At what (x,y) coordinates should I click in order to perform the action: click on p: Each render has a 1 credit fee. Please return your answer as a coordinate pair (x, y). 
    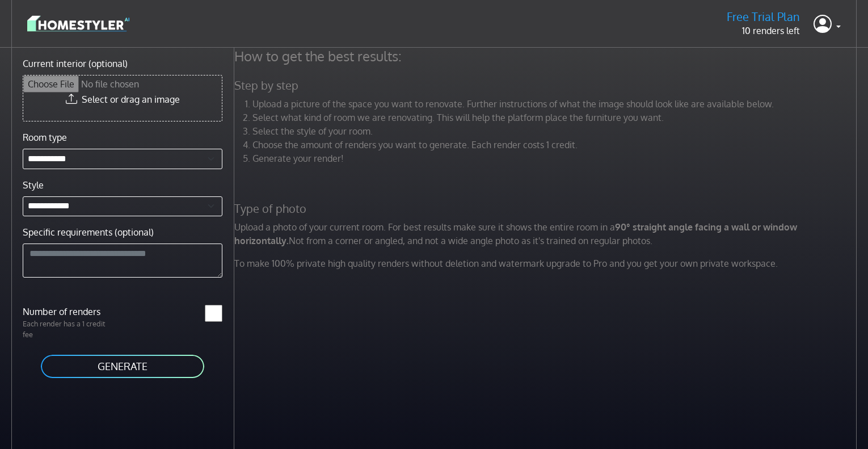
    Looking at the image, I should click on (69, 329).